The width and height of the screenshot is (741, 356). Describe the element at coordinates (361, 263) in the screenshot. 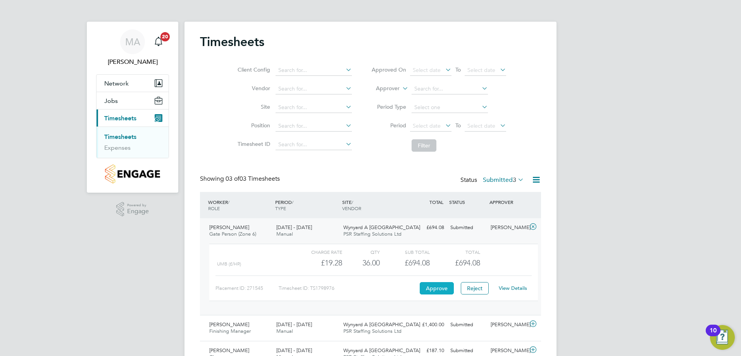

I see `div: 36.00` at that location.